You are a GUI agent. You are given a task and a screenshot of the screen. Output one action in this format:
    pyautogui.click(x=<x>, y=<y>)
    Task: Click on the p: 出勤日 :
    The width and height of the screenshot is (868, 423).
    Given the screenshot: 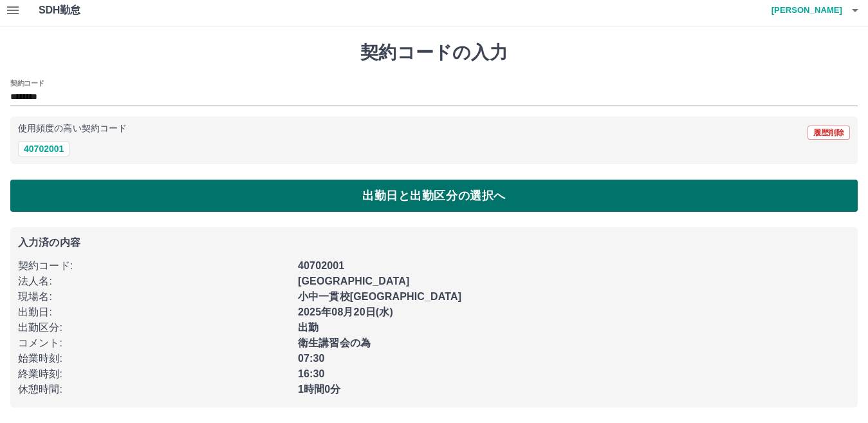 What is the action you would take?
    pyautogui.click(x=154, y=312)
    